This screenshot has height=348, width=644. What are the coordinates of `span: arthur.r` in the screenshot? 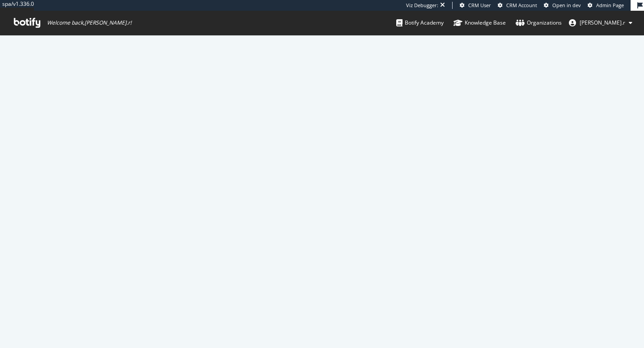 It's located at (603, 23).